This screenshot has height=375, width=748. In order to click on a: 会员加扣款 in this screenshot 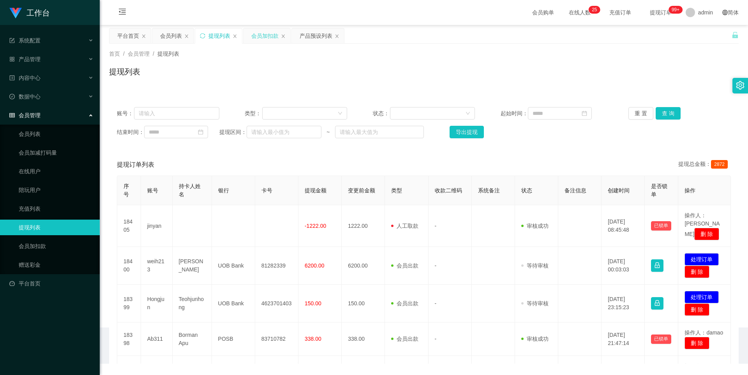, I will do `click(56, 246)`.